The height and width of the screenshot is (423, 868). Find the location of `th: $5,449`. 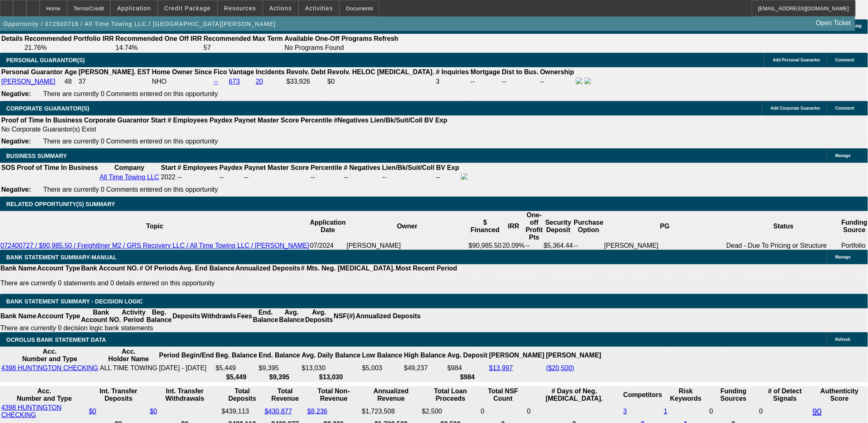

th: $5,449 is located at coordinates (236, 377).